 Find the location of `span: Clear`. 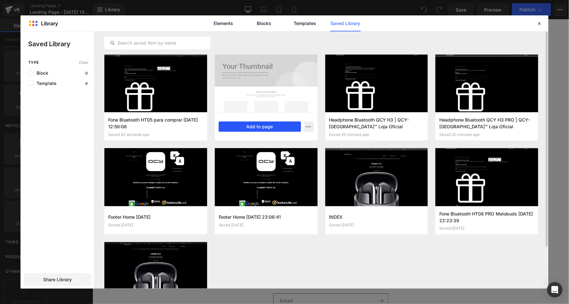

span: Clear is located at coordinates (84, 62).